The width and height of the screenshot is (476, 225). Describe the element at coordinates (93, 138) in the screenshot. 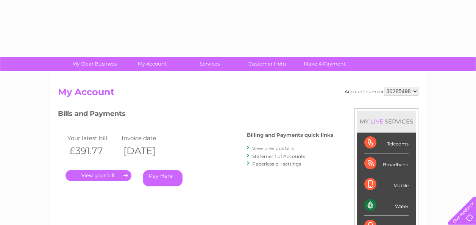

I see `td: Your latest bill` at that location.